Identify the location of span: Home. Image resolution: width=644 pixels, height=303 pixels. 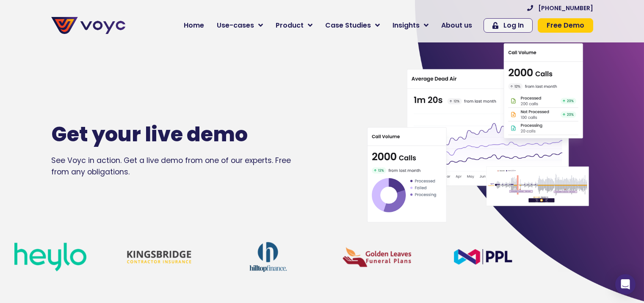
(194, 25).